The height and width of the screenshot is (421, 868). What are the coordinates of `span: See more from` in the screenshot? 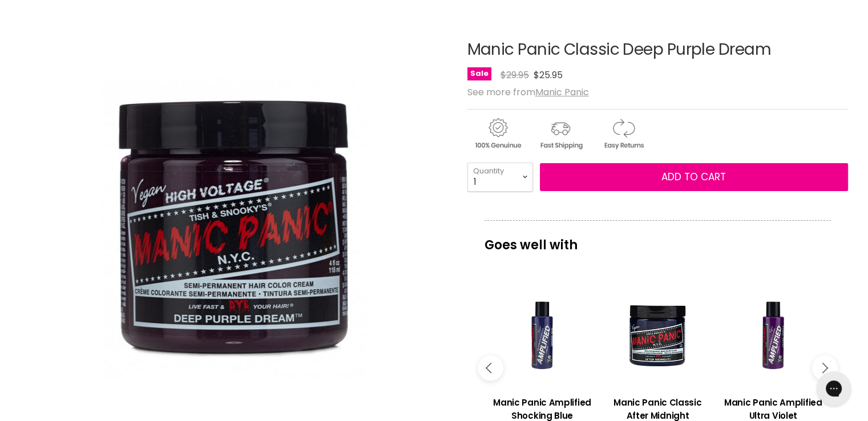 It's located at (528, 92).